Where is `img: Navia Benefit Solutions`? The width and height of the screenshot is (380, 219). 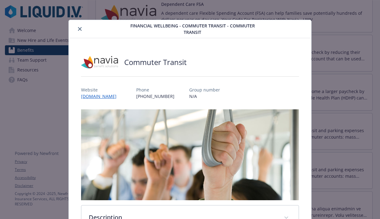 img: Navia Benefit Solutions is located at coordinates (100, 62).